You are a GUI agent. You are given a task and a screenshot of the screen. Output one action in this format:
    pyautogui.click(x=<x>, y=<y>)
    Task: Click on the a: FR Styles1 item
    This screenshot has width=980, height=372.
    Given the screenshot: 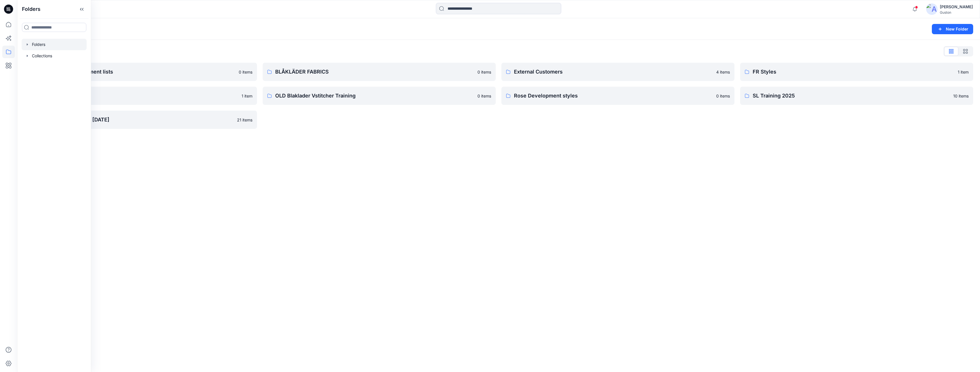 What is the action you would take?
    pyautogui.click(x=857, y=72)
    